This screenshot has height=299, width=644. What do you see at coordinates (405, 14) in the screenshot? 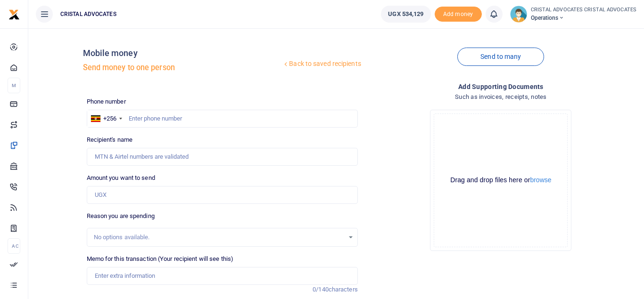
I see `span: UGX 534,129` at bounding box center [405, 14].